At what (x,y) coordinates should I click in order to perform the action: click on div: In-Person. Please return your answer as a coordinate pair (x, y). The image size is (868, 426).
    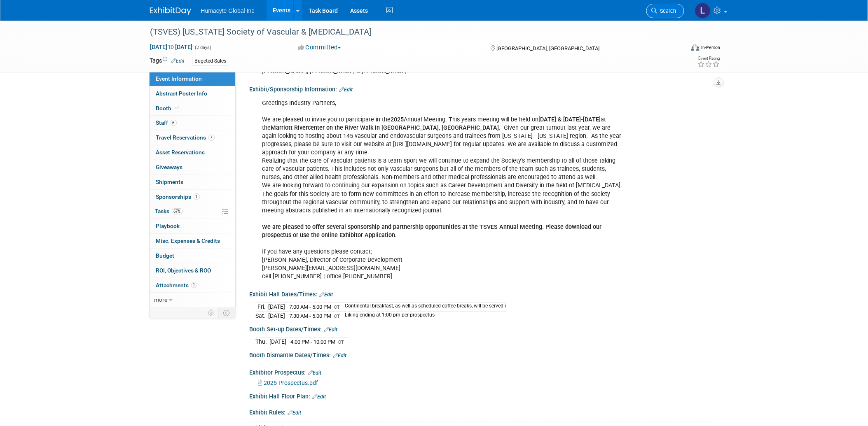
    Looking at the image, I should click on (710, 47).